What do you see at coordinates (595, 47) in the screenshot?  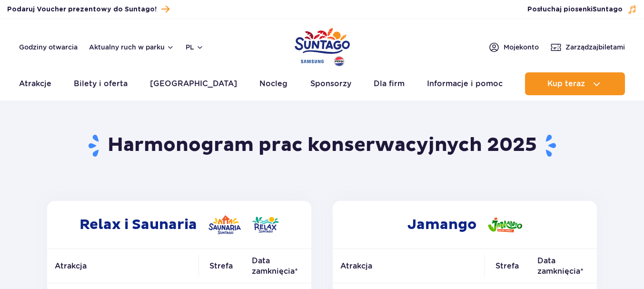 I see `span: Zarządzaj biletami` at bounding box center [595, 47].